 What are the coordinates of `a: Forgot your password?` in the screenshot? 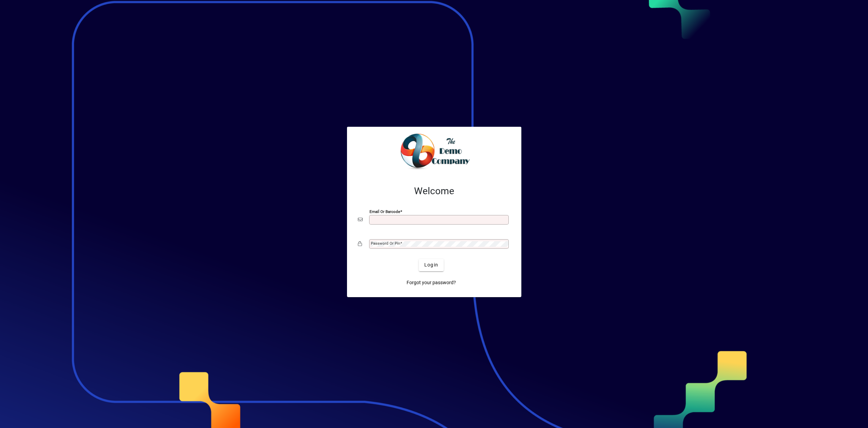 It's located at (431, 283).